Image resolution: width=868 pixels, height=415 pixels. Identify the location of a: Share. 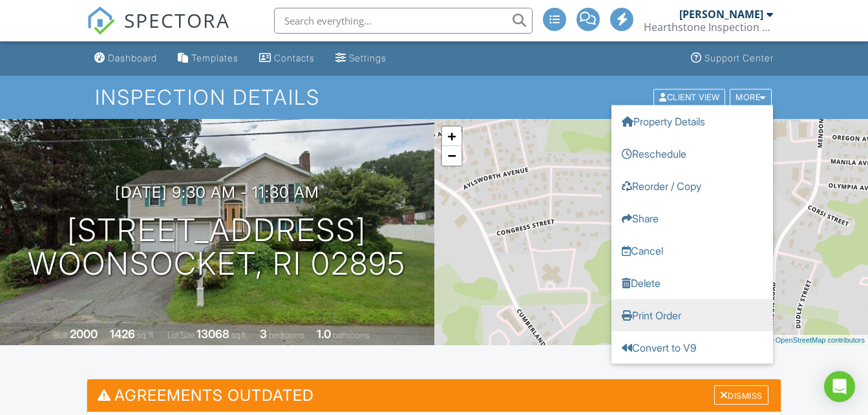
(692, 218).